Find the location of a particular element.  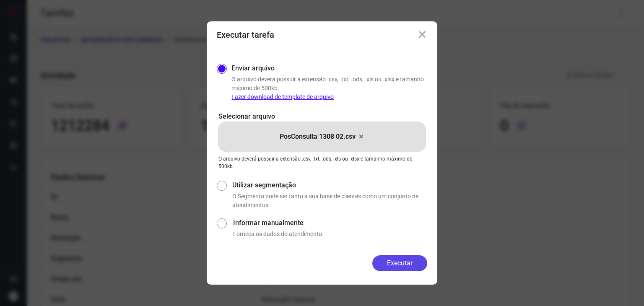

h3: Executar tarefa is located at coordinates (245, 35).